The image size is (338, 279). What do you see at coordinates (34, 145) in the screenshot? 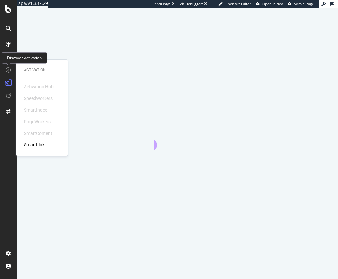
I see `a: SmartLink` at bounding box center [34, 145].